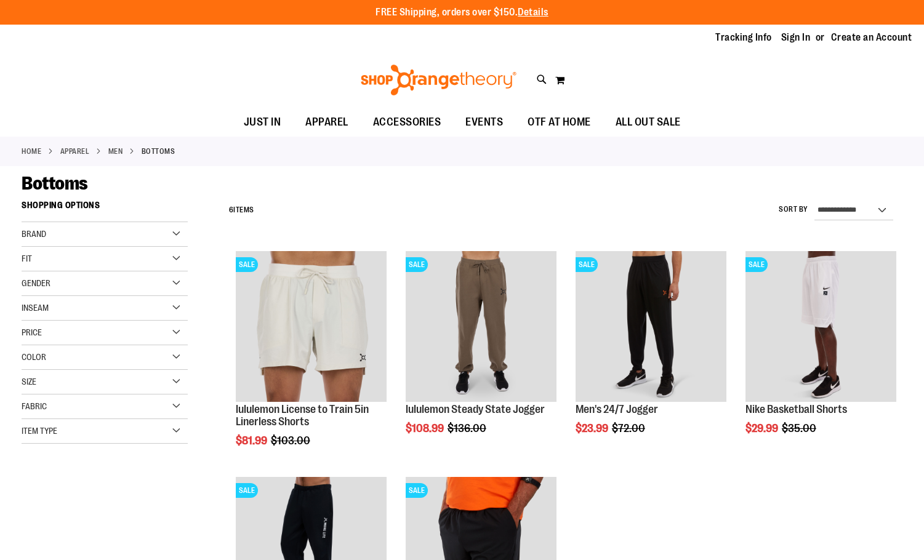 This screenshot has width=924, height=560. Describe the element at coordinates (291, 441) in the screenshot. I see `span: $103.00` at that location.